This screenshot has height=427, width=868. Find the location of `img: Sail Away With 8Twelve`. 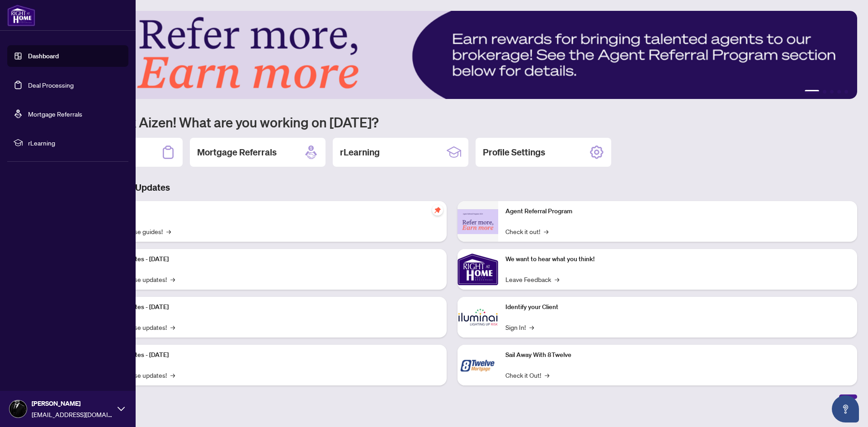

img: Sail Away With 8Twelve is located at coordinates (478, 365).